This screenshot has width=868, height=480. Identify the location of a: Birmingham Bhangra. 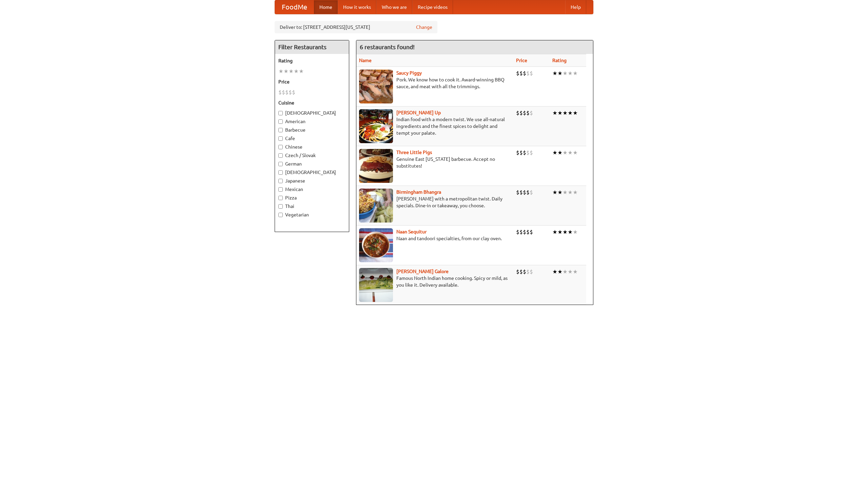
(419, 192).